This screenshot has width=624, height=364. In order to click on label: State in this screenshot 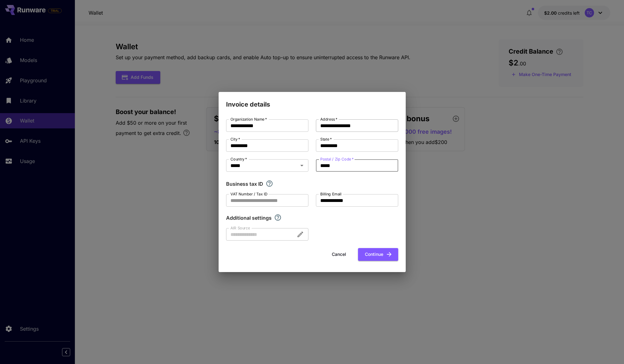, I will do `click(326, 139)`.